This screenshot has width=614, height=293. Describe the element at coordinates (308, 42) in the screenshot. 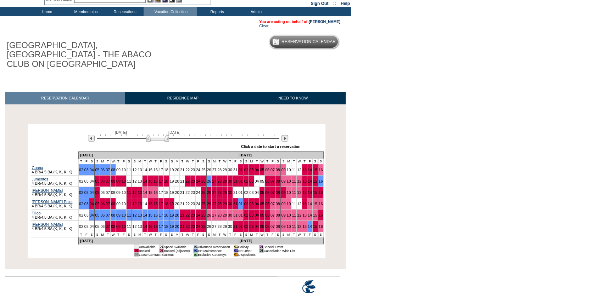

I see `h5: Reservation Calendar` at that location.